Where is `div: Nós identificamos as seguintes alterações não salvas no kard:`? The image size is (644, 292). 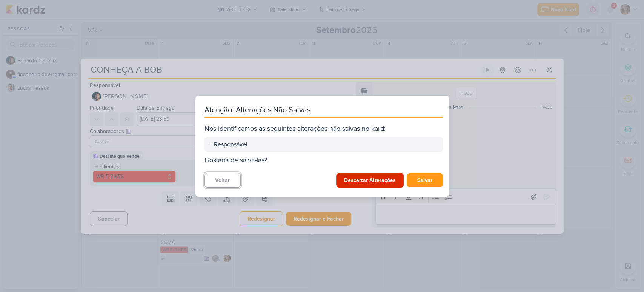
div: Nós identificamos as seguintes alterações não salvas no kard: is located at coordinates (324, 129).